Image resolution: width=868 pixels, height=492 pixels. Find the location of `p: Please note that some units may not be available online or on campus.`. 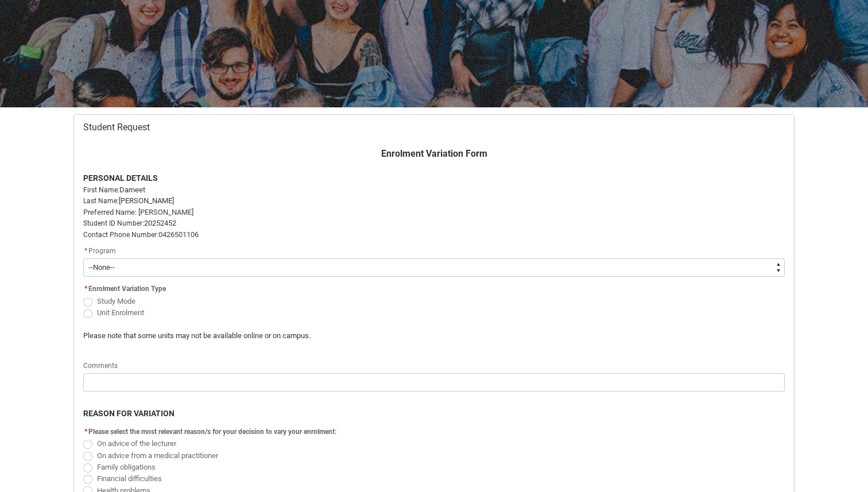

p: Please note that some units may not be available online or on campus. is located at coordinates (345, 335).